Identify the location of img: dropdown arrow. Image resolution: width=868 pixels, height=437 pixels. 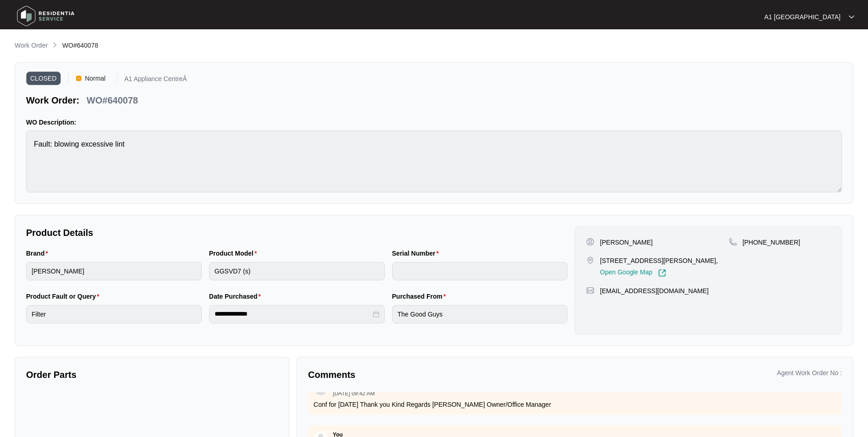
(851, 17).